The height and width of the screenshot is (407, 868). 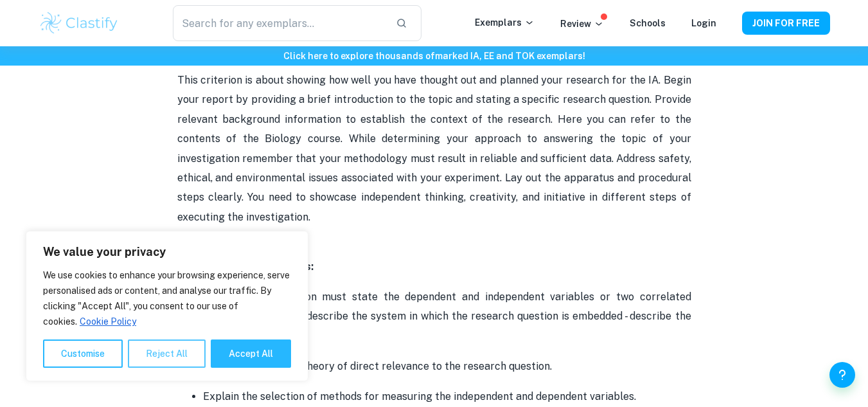 What do you see at coordinates (436, 149) in the screenshot?
I see `span: This criterion is about showing how well you have thought out and planned your research for the I...` at bounding box center [436, 149].